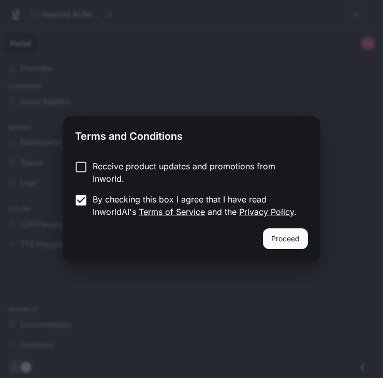  What do you see at coordinates (196, 172) in the screenshot?
I see `p: Receive product updates and promotions from Inworld.` at bounding box center [196, 172].